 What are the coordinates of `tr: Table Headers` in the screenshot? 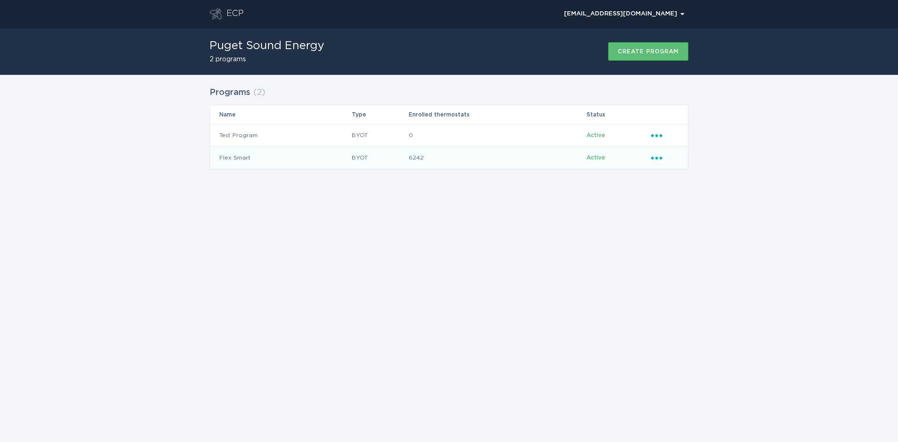 It's located at (449, 115).